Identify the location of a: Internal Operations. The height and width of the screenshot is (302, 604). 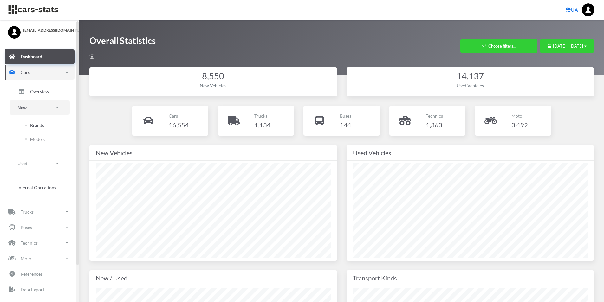
(40, 187).